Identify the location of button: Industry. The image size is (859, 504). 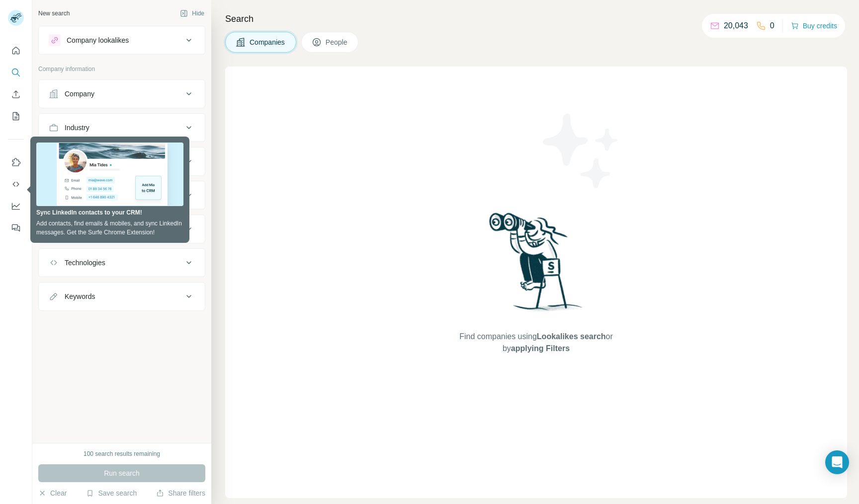
(122, 128).